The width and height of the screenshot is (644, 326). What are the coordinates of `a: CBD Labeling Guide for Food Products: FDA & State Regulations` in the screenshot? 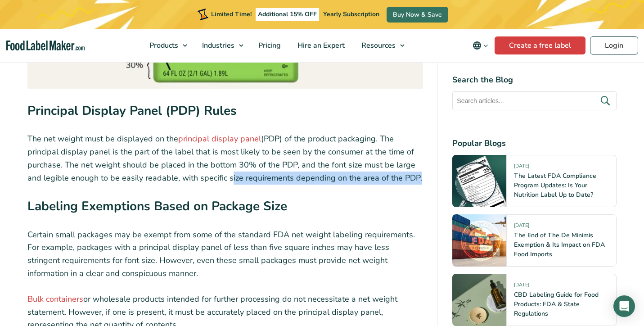 It's located at (556, 304).